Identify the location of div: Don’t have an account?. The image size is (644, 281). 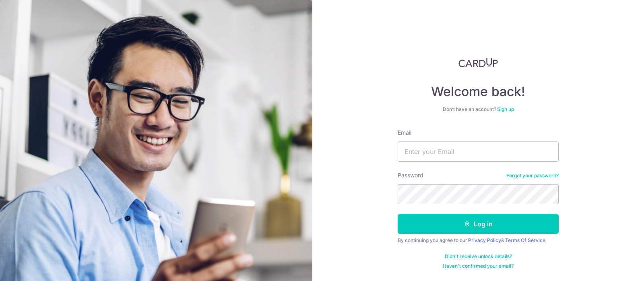
(478, 109).